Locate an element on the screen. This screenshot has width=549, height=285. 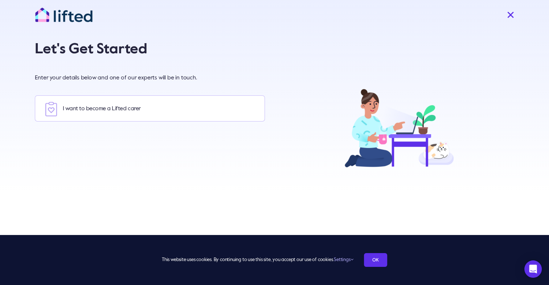
p: Let's Get Started is located at coordinates (274, 49).